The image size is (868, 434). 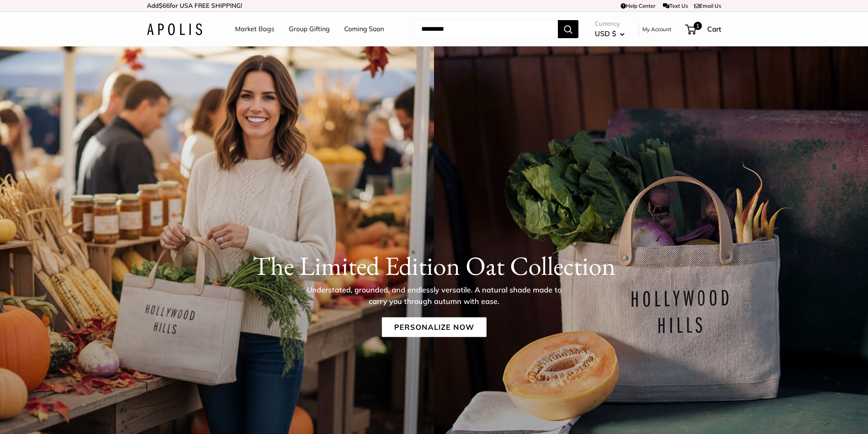 What do you see at coordinates (605, 33) in the screenshot?
I see `span: USD $` at bounding box center [605, 33].